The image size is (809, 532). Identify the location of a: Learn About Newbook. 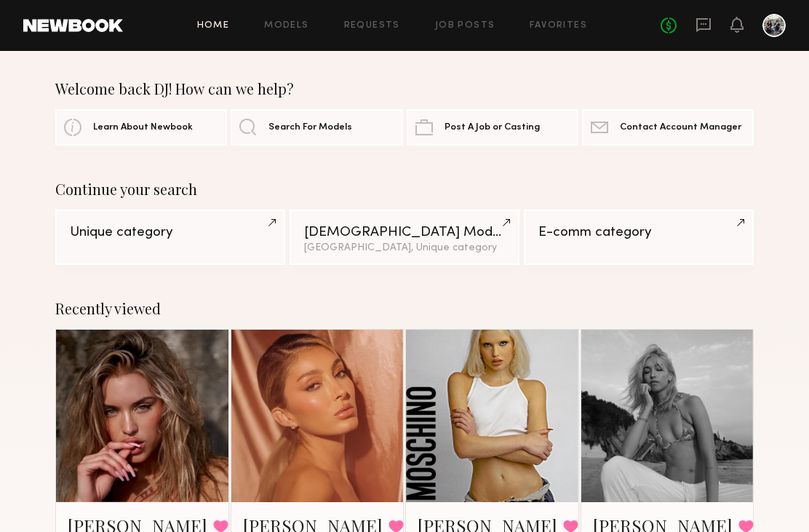
(141, 127).